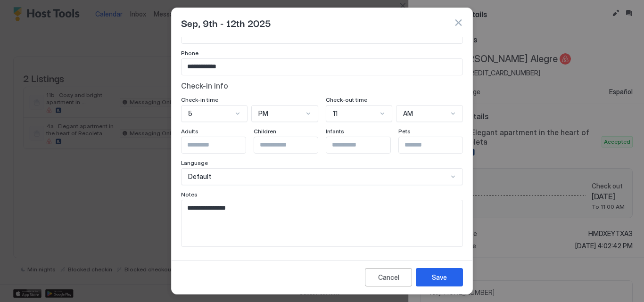 This screenshot has height=302, width=644. What do you see at coordinates (388, 277) in the screenshot?
I see `div: Cancel` at bounding box center [388, 277].